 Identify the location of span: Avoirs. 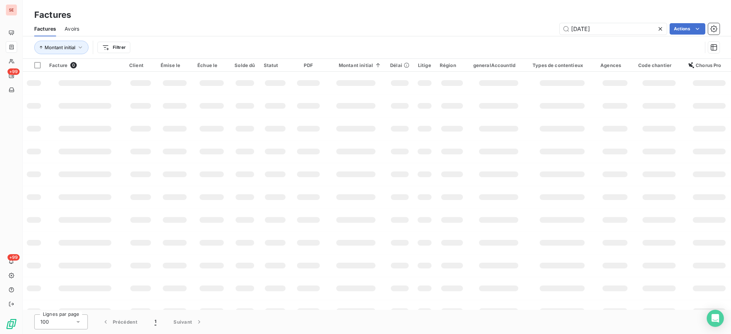
(72, 29).